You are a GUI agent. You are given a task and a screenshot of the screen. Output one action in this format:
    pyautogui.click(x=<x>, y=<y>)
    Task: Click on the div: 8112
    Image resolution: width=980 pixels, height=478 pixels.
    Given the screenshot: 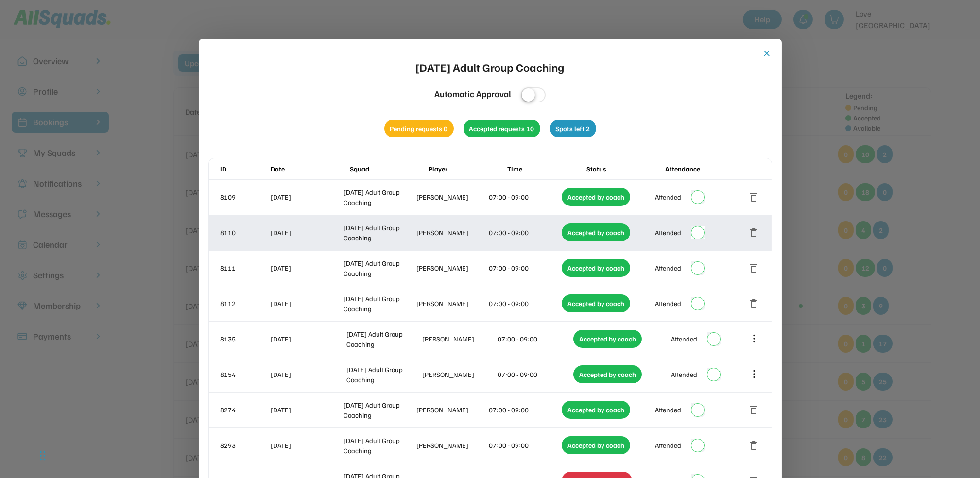 What is the action you would take?
    pyautogui.click(x=245, y=303)
    